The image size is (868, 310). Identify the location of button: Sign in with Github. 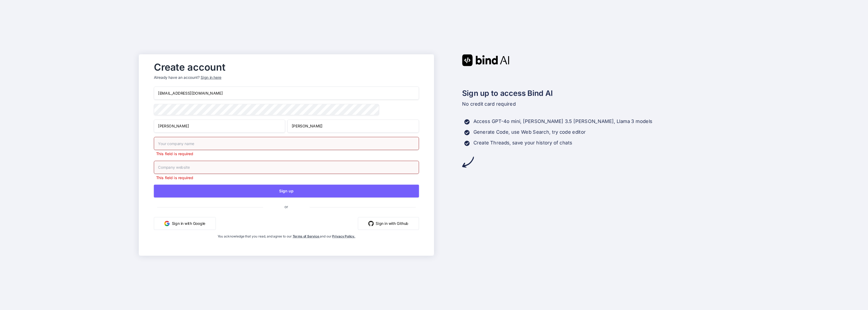
(388, 223).